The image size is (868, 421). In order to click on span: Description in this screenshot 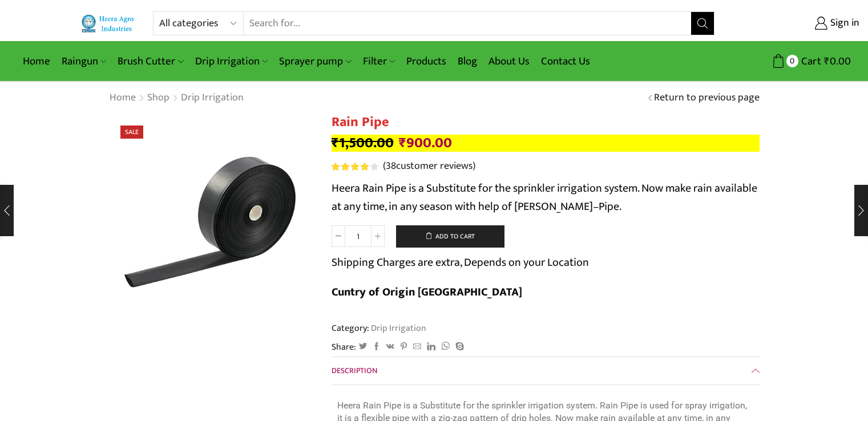, I will do `click(355, 370)`.